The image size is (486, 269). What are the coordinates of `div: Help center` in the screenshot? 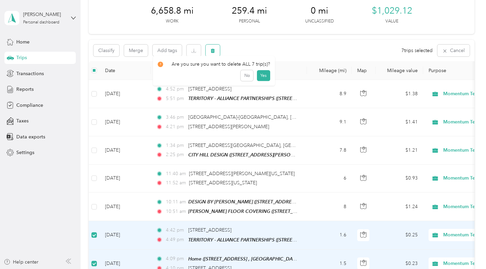 It's located at (21, 262).